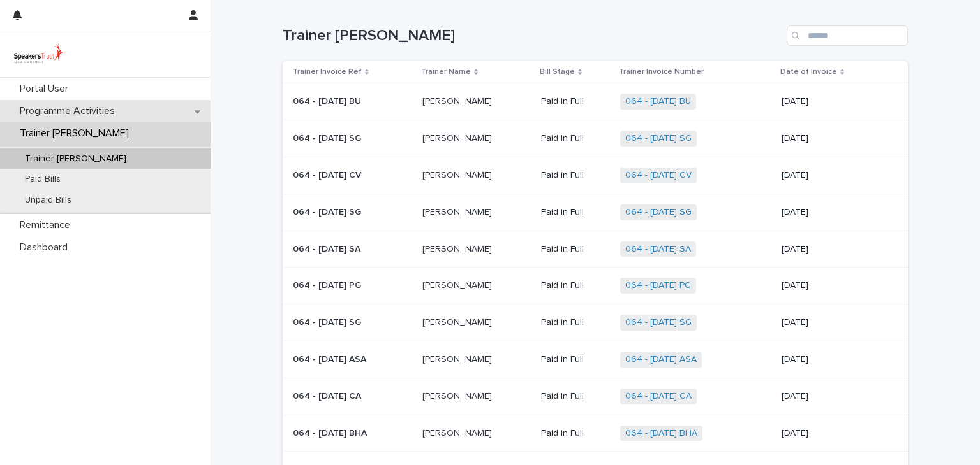  I want to click on p: Trainer Name, so click(446, 72).